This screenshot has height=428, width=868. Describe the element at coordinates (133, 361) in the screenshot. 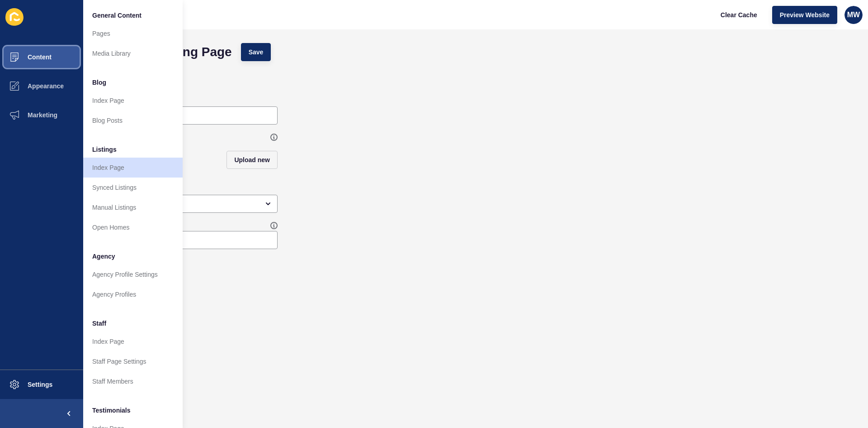

I see `a: Staff Page Settings` at that location.